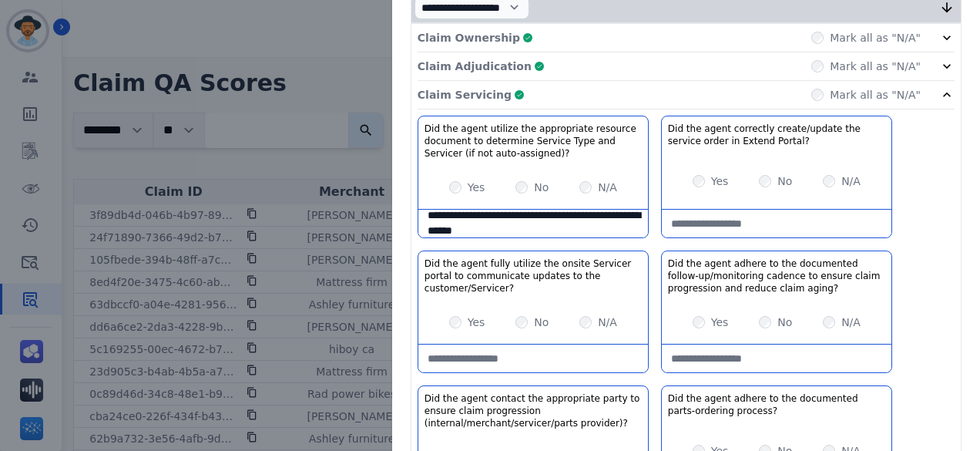 The image size is (980, 451). Describe the element at coordinates (777, 276) in the screenshot. I see `h3: Did the agent adhere to the documented follow-up/monitoring cadence to ensure claim progression a...` at that location.